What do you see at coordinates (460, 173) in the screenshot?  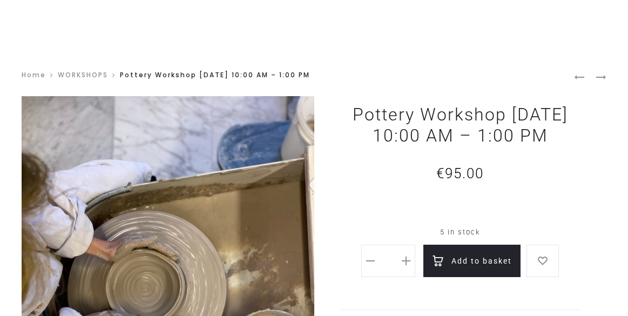 I see `bdi: 95.00` at bounding box center [460, 173].